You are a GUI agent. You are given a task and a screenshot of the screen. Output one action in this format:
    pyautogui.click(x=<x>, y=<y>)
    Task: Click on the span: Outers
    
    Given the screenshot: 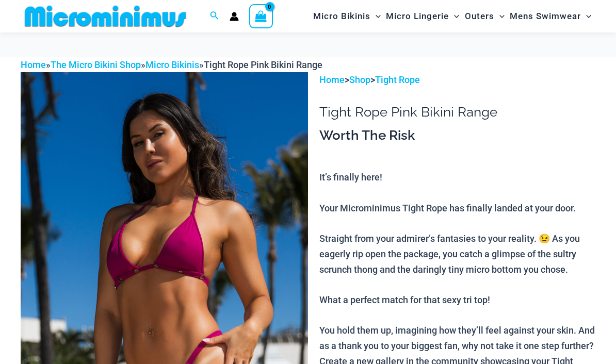 What is the action you would take?
    pyautogui.click(x=479, y=16)
    